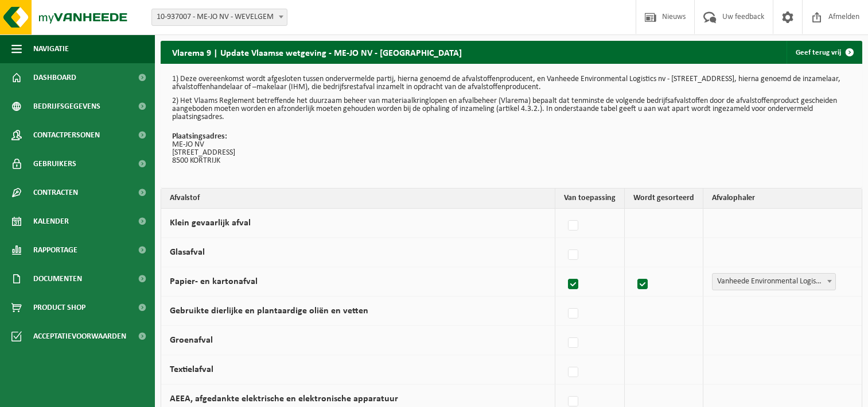 Image resolution: width=868 pixels, height=407 pixels. Describe the element at coordinates (358, 198) in the screenshot. I see `th: Afvalstof` at that location.